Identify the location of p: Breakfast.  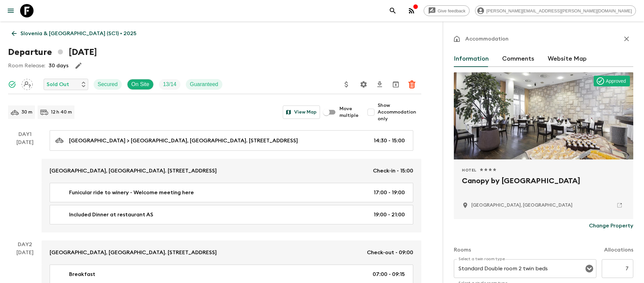
(82, 274).